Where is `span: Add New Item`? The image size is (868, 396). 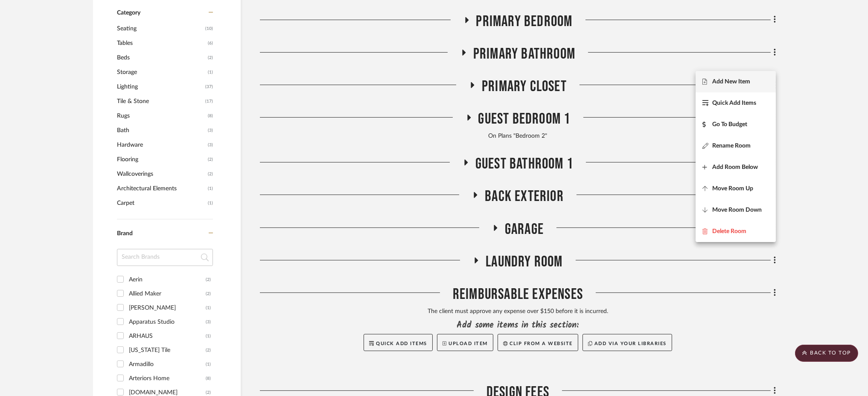 span: Add New Item is located at coordinates (731, 81).